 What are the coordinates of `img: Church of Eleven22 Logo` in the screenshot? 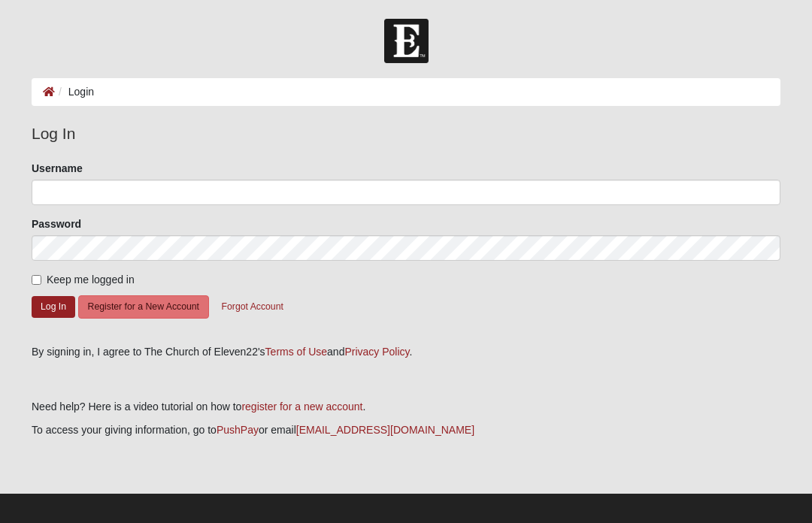 It's located at (406, 41).